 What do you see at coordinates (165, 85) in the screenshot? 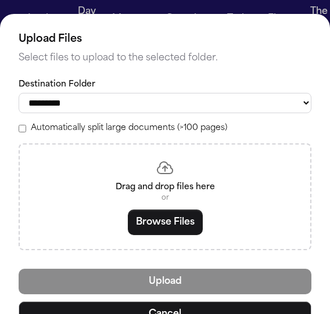
I see `label: Destination Folder` at bounding box center [165, 85].